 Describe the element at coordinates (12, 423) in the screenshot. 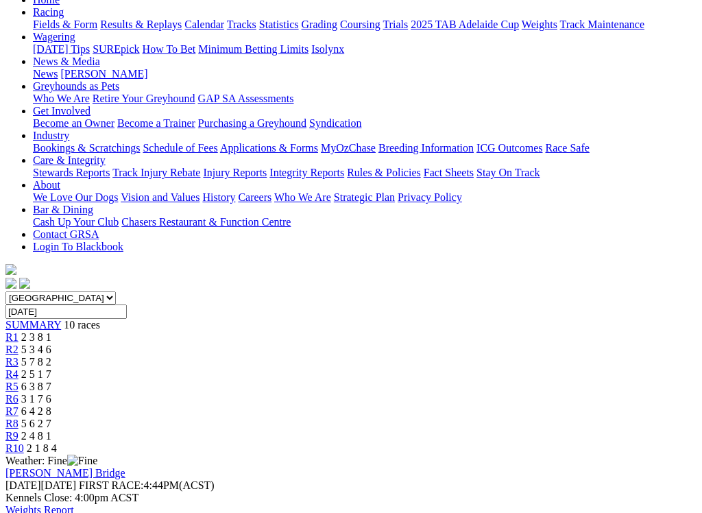

I see `a: R8` at that location.